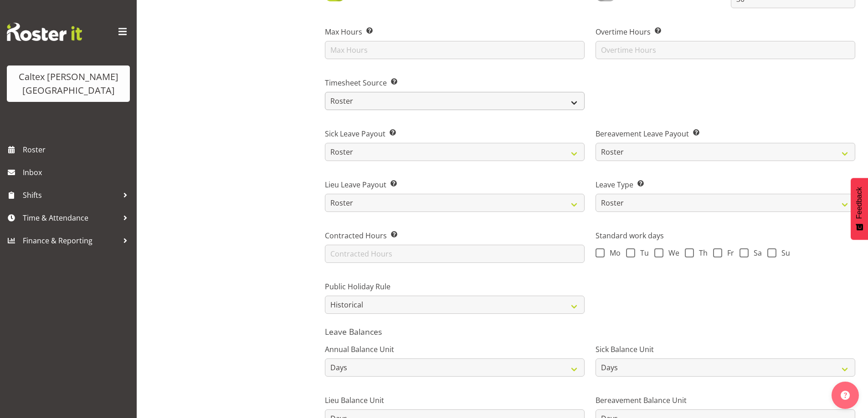  I want to click on label: Public Holiday Rule, so click(455, 287).